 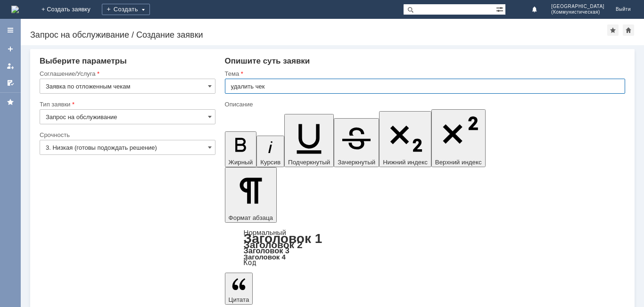 I want to click on span: Цитата, so click(x=239, y=300).